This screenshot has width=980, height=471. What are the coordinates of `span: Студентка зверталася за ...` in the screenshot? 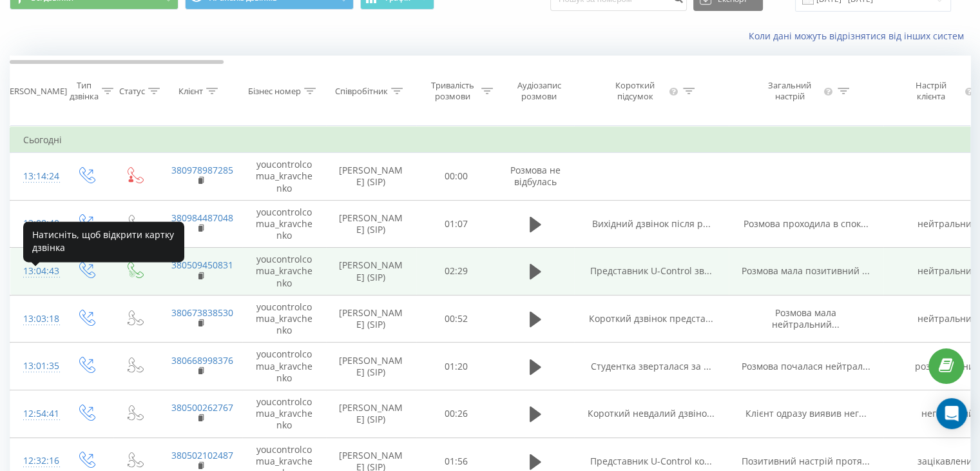 It's located at (651, 366).